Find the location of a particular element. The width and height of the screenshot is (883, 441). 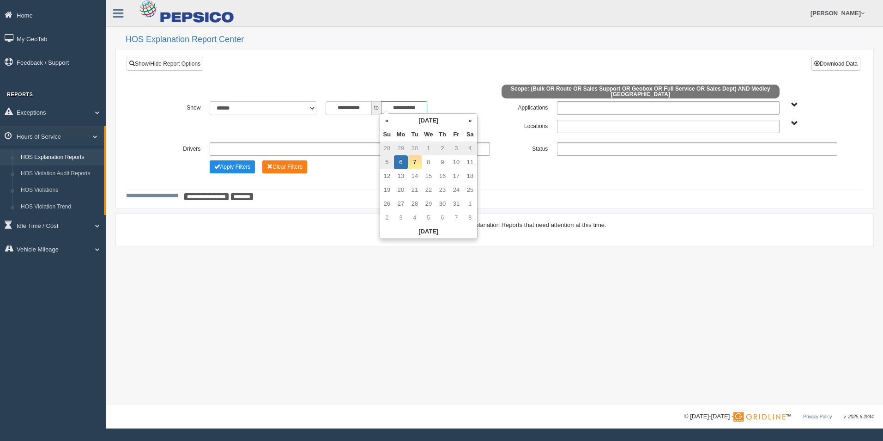

td: 27 is located at coordinates (401, 204).